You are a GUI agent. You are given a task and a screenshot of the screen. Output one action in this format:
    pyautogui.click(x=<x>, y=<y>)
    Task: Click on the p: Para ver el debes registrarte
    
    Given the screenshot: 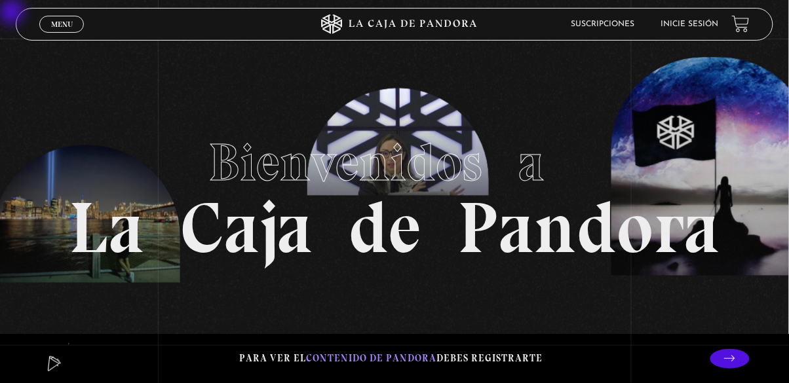 What is the action you would take?
    pyautogui.click(x=391, y=359)
    